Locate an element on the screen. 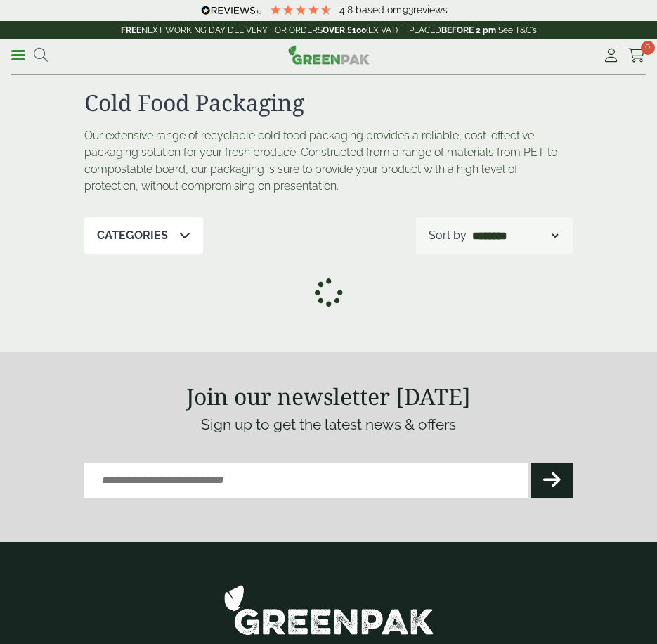  div: 4.8 Stars is located at coordinates (301, 10).